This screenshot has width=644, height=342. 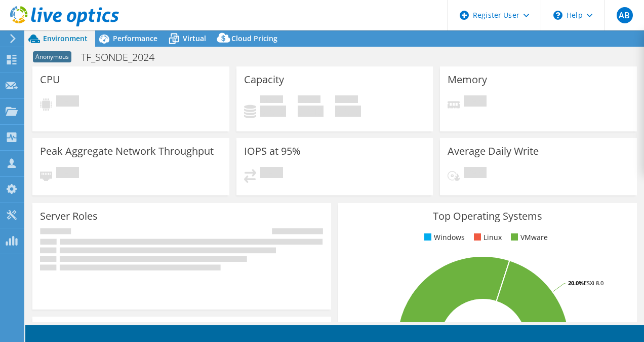 What do you see at coordinates (528, 237) in the screenshot?
I see `li: VMware` at bounding box center [528, 237].